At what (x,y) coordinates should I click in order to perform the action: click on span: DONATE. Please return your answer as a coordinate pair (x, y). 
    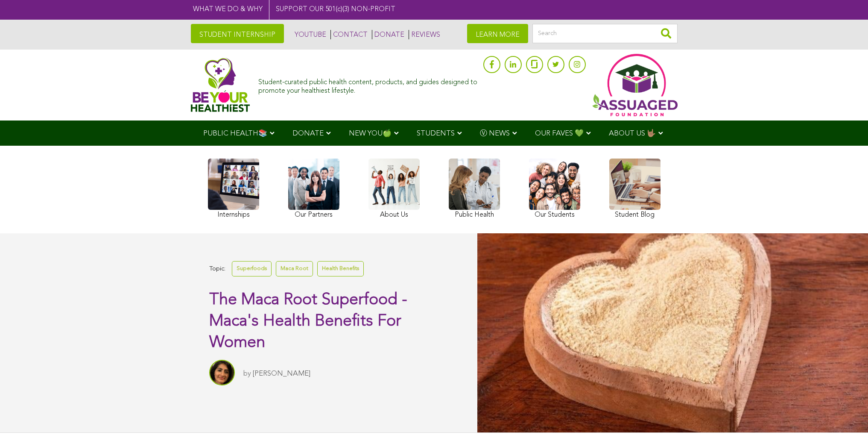
    Looking at the image, I should click on (308, 133).